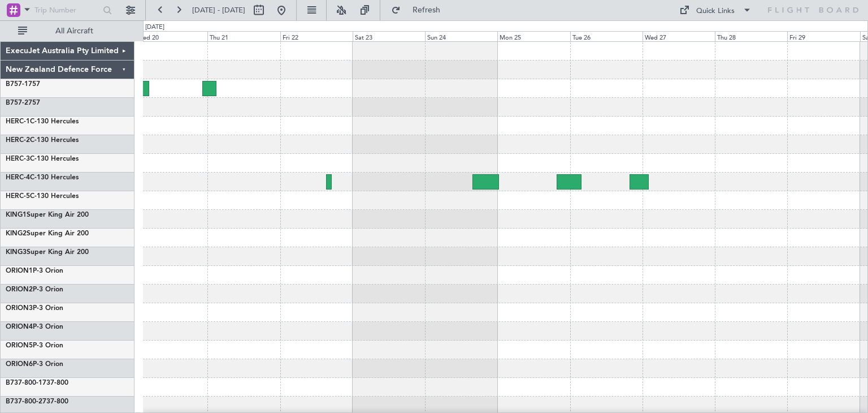 The height and width of the screenshot is (413, 868). What do you see at coordinates (37, 401) in the screenshot?
I see `a: B737-800-2737-800` at bounding box center [37, 401].